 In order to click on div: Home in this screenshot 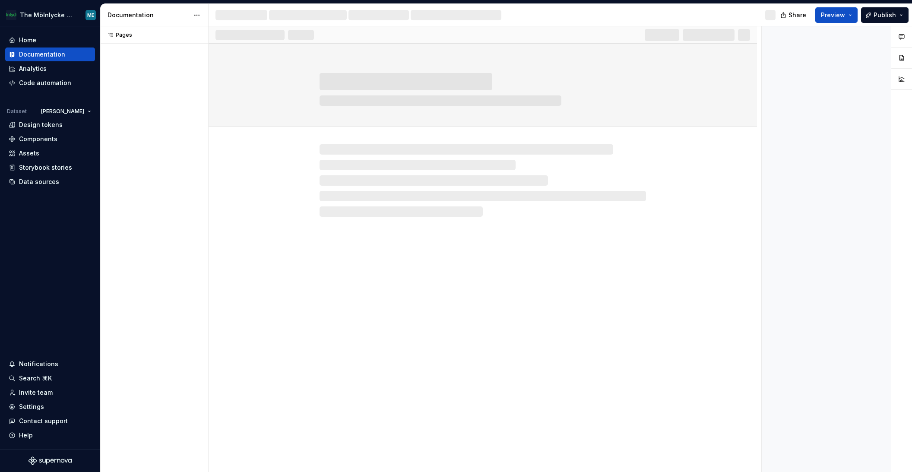, I will do `click(28, 40)`.